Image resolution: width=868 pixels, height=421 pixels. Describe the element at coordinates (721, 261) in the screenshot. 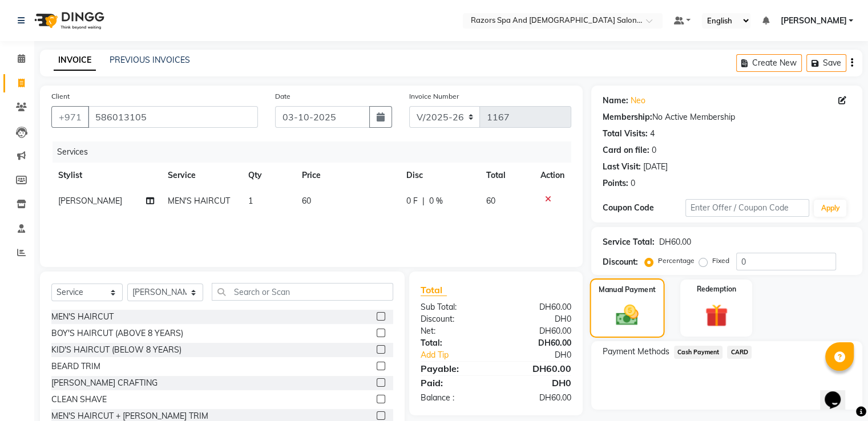

I see `label: Fixed` at that location.